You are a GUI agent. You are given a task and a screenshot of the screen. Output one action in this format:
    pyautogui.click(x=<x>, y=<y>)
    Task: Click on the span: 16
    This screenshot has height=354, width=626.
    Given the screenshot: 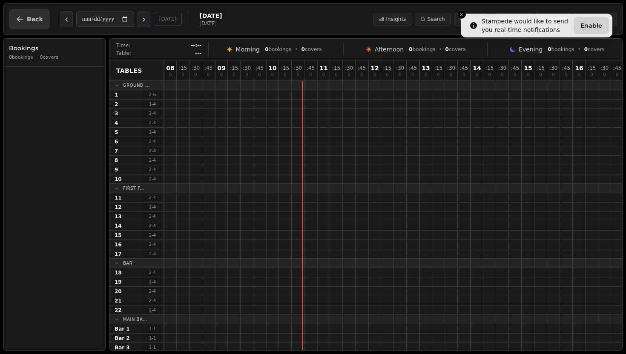 What is the action you would take?
    pyautogui.click(x=578, y=68)
    